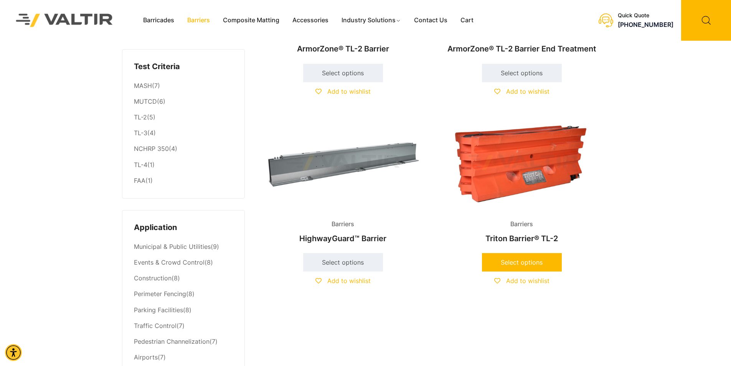 The image size is (731, 366). I want to click on a: MASH, so click(143, 86).